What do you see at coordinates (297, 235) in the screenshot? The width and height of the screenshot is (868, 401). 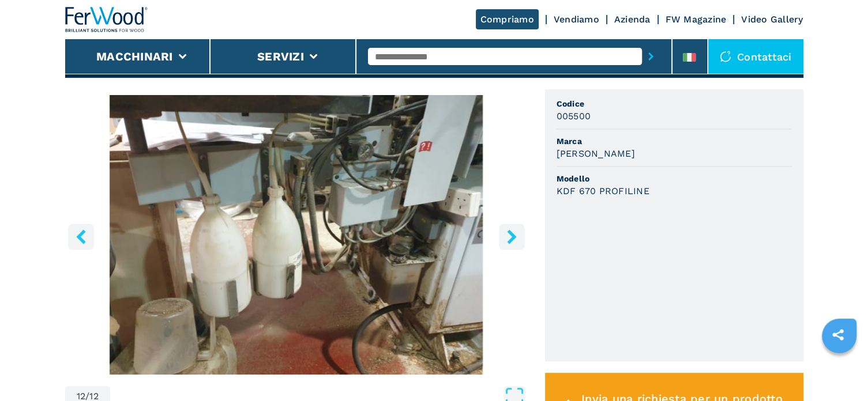 I see `img: Bordatrice Singola BRANDT KDF 670 PROFILINE` at bounding box center [297, 235].